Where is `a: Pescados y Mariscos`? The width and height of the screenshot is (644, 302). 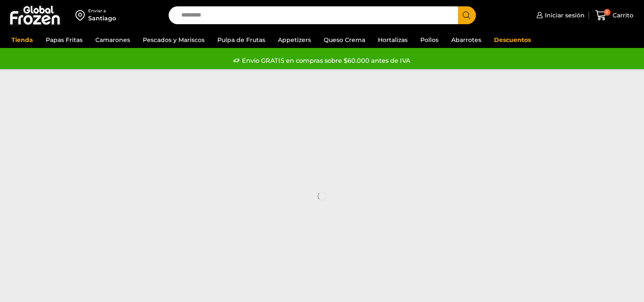 a: Pescados y Mariscos is located at coordinates (174, 40).